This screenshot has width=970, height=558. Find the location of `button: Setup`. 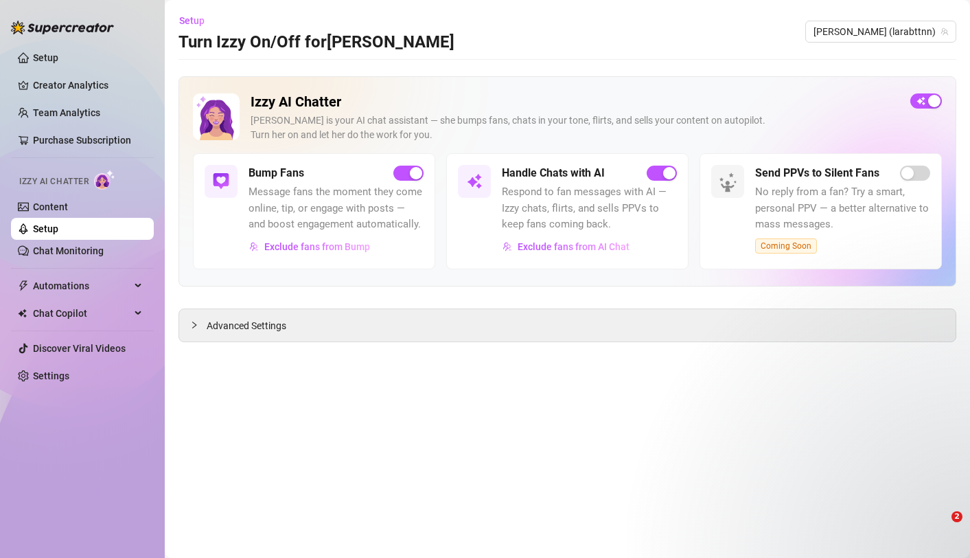

button: Setup is located at coordinates (197, 21).